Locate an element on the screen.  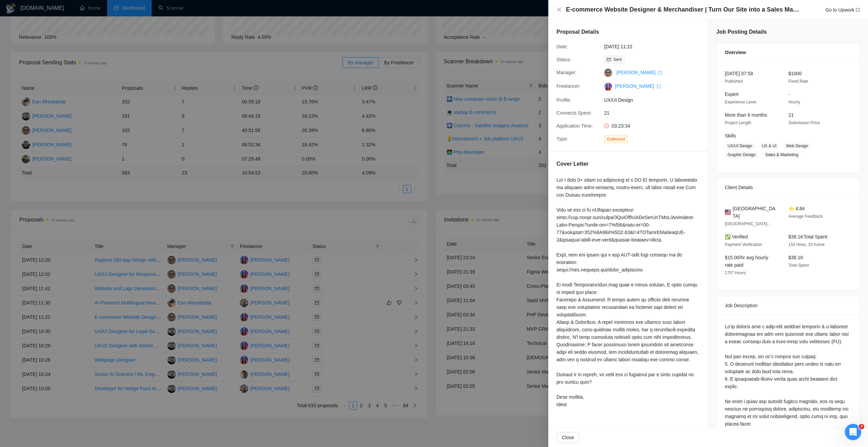
span: 1757 Hours is located at coordinates (736, 273).